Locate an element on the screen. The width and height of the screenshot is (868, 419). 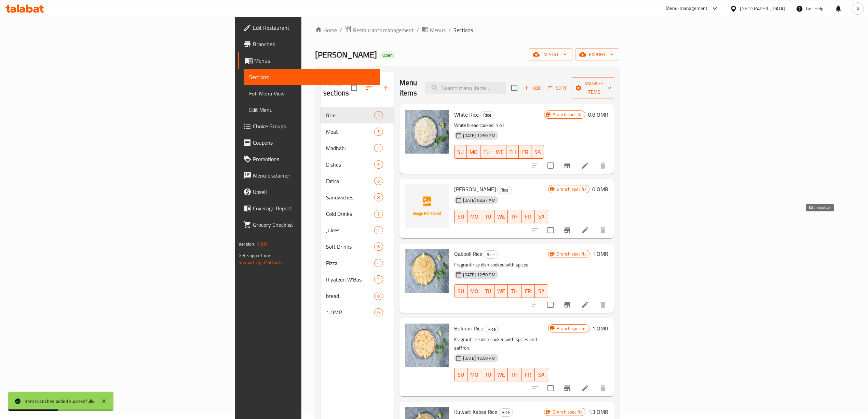
span: Sort sections is located at coordinates (370, 88).